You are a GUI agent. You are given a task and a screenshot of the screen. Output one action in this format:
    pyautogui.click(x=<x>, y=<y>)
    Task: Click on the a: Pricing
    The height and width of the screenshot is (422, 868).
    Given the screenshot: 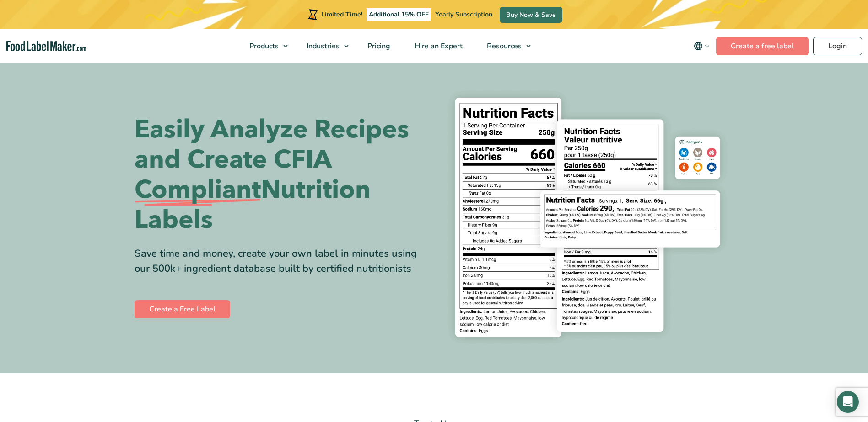 What is the action you would take?
    pyautogui.click(x=378, y=46)
    